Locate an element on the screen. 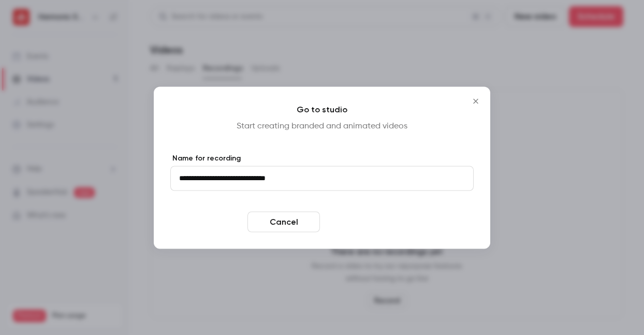 Image resolution: width=644 pixels, height=335 pixels. button: Cancel is located at coordinates (284, 222).